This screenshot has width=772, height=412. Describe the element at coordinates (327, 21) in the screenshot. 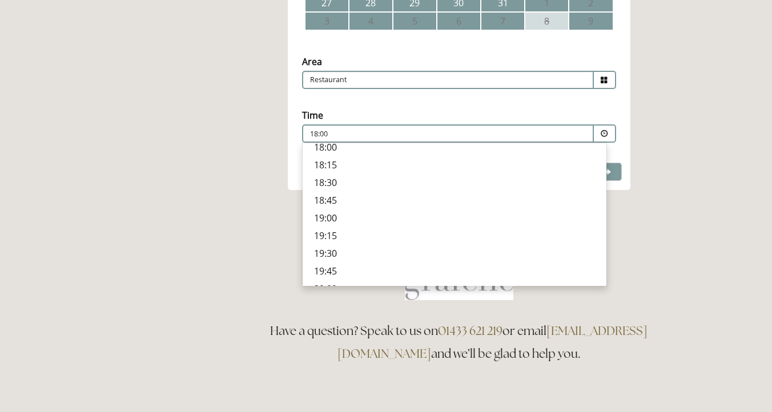

I see `td: 3` at that location.